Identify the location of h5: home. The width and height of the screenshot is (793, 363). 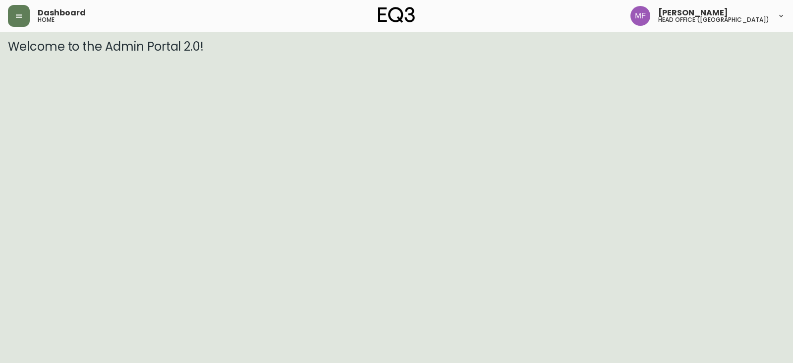
(46, 20).